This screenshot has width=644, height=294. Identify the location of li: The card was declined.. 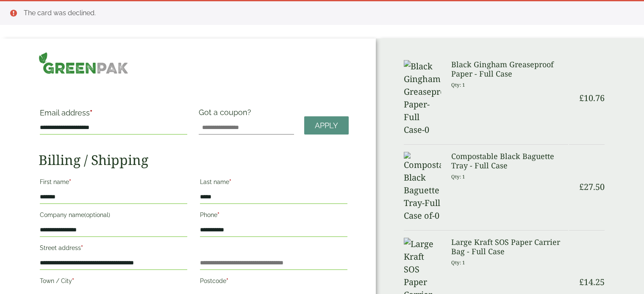
(327, 13).